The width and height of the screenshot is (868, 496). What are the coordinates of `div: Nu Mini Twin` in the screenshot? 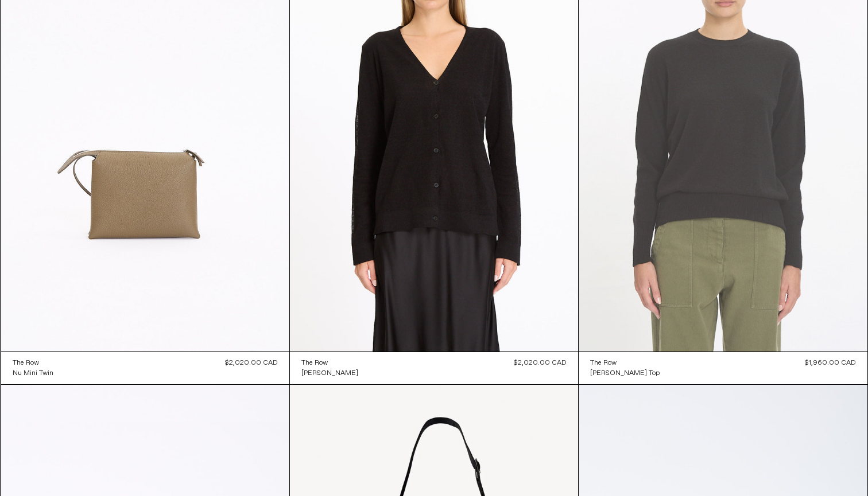 It's located at (33, 373).